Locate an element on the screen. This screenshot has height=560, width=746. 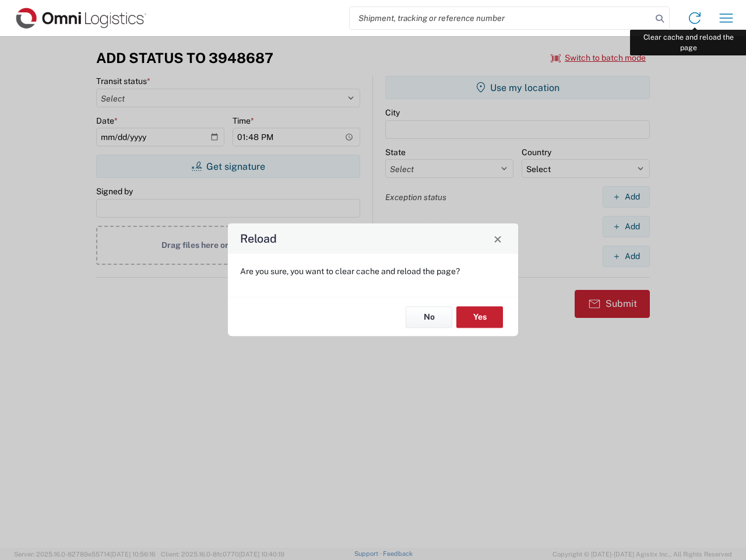
h4: Reload is located at coordinates (258, 238).